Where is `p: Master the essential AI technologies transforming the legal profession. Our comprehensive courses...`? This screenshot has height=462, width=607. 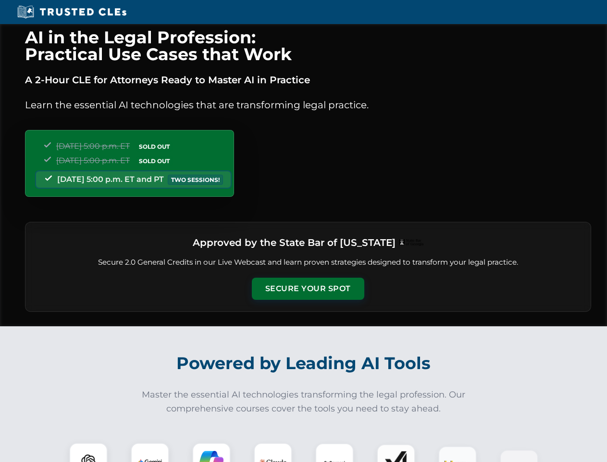
p: Master the essential AI technologies transforming the legal profession. Our comprehensive courses... is located at coordinates (304, 402).